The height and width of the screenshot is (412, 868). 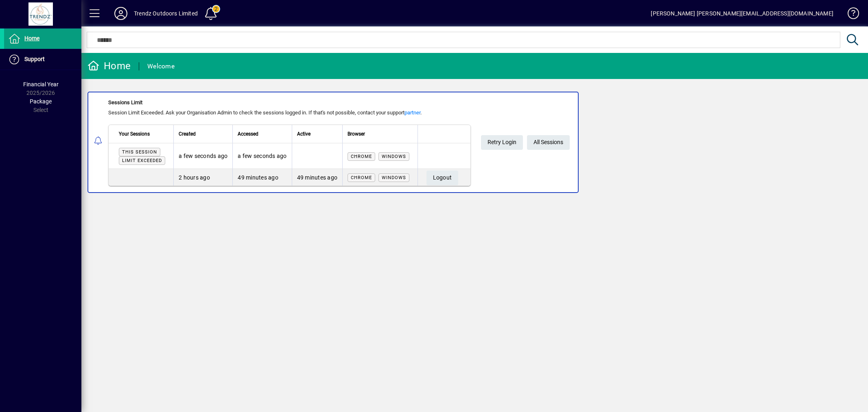 I want to click on span: Active, so click(x=303, y=134).